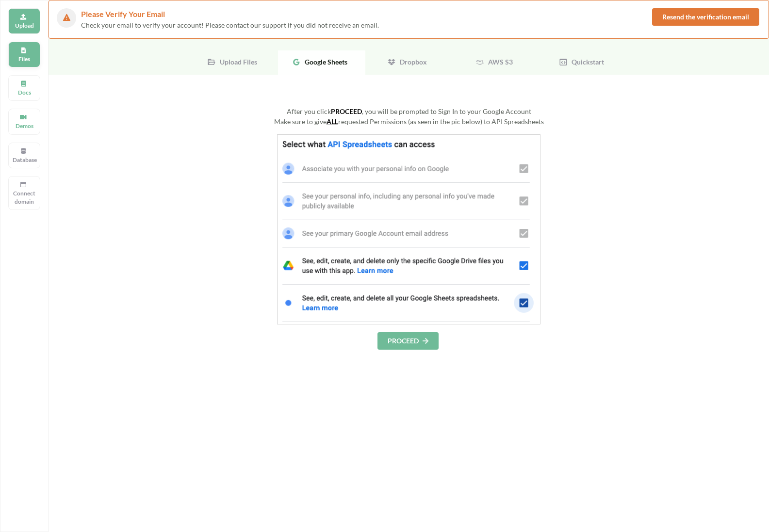 The height and width of the screenshot is (532, 769). I want to click on span: AWS S3, so click(498, 61).